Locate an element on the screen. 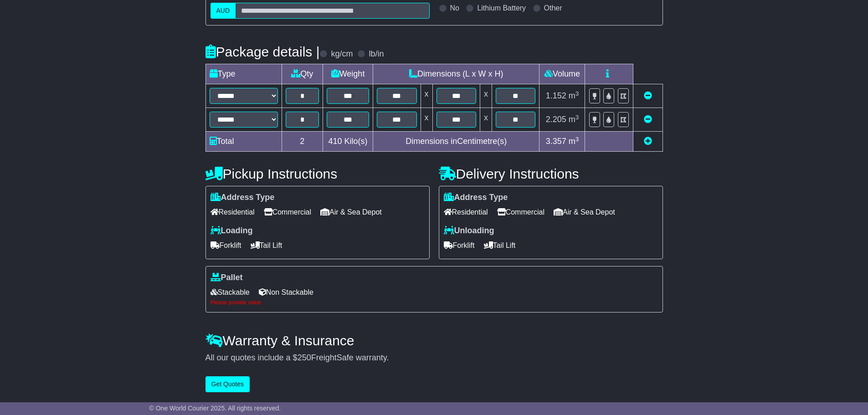 The width and height of the screenshot is (868, 415). span: © One World Courier 2025. All rights reserved. is located at coordinates (215, 408).